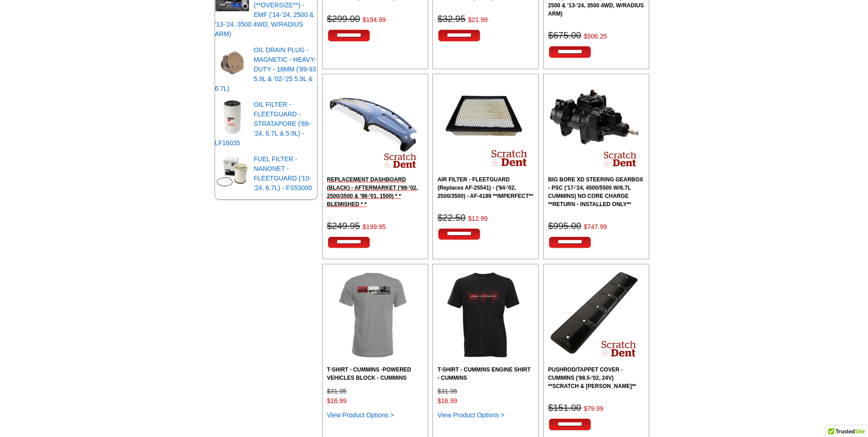  Describe the element at coordinates (594, 124) in the screenshot. I see `img: BIG BORE XD STEERING GEARBOX - PSC ('17-'24, 4500/5500 W/6.7L CUMMINS) NO CORE CHARGE **RETURN - ...` at that location.